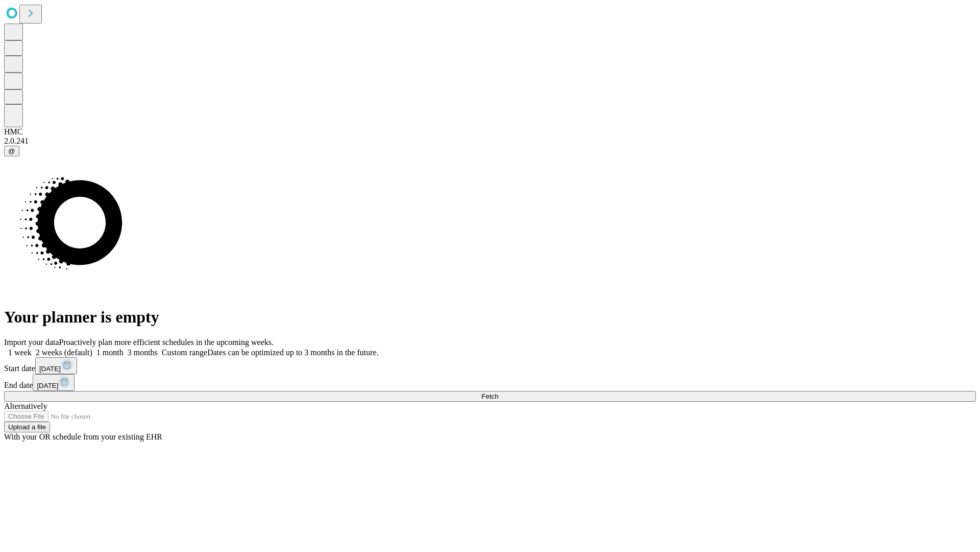 The height and width of the screenshot is (552, 980). Describe the element at coordinates (490, 141) in the screenshot. I see `div: 2.0.241` at that location.